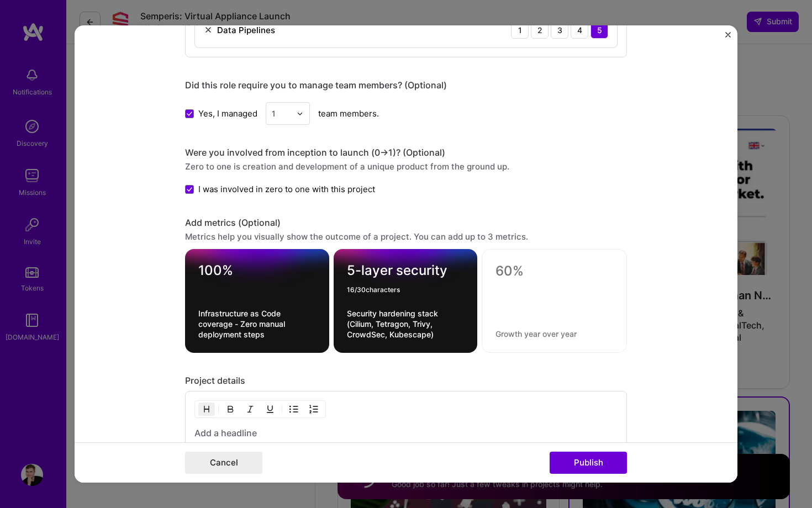  What do you see at coordinates (246, 30) in the screenshot?
I see `div: Data Pipelines` at bounding box center [246, 30].